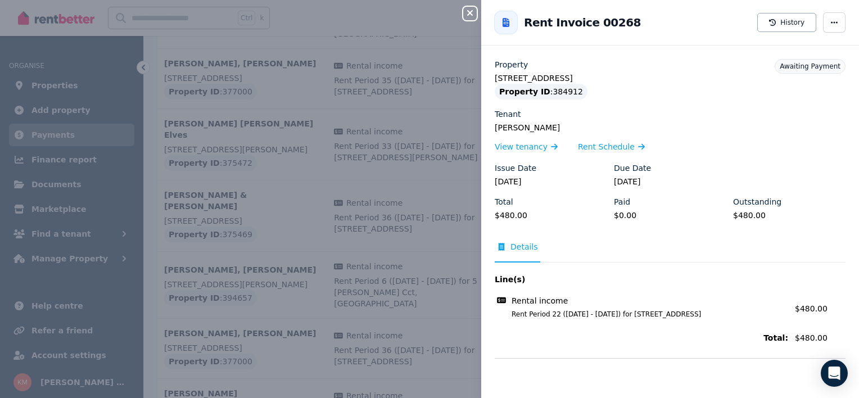  Describe the element at coordinates (582, 22) in the screenshot. I see `h2: Rent Invoice 00268` at that location.